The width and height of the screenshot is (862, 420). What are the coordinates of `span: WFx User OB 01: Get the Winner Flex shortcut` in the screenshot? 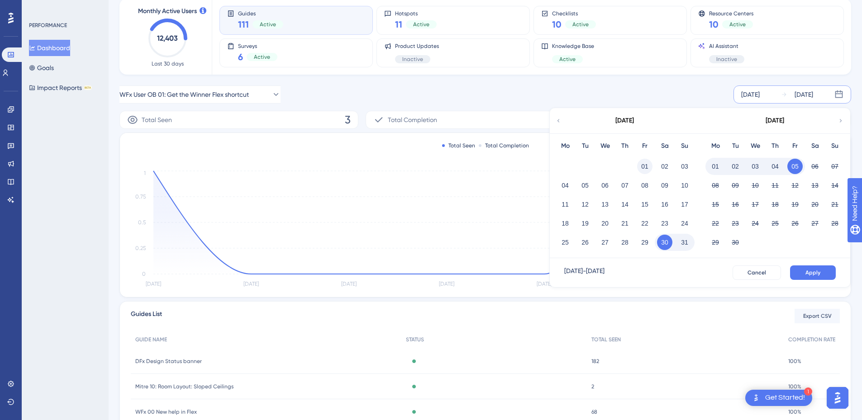 It's located at (184, 95).